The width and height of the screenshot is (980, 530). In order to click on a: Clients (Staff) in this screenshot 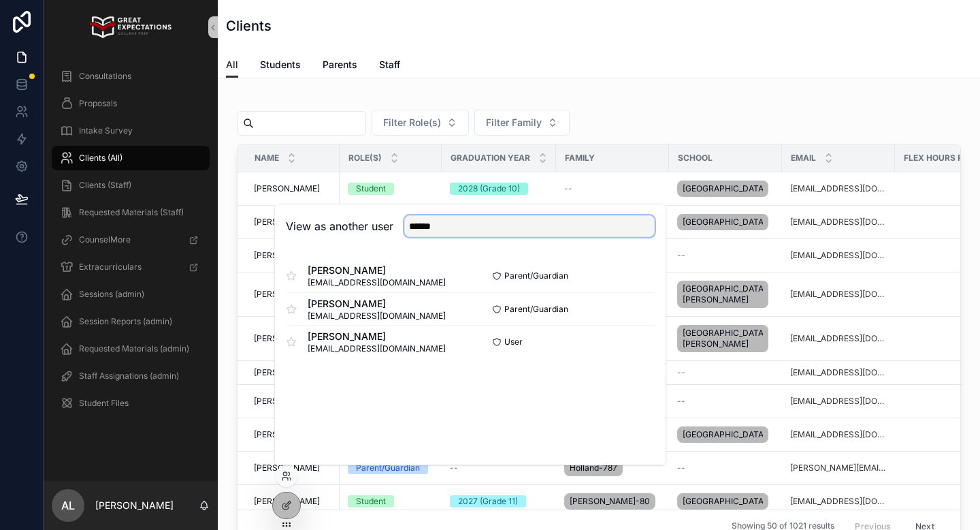, I will do `click(131, 185)`.